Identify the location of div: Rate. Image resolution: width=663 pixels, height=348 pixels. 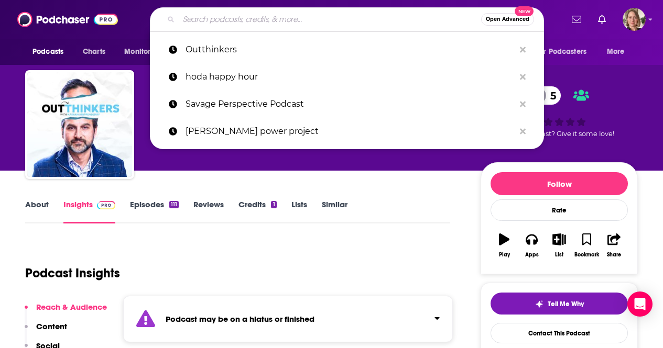
(559, 210).